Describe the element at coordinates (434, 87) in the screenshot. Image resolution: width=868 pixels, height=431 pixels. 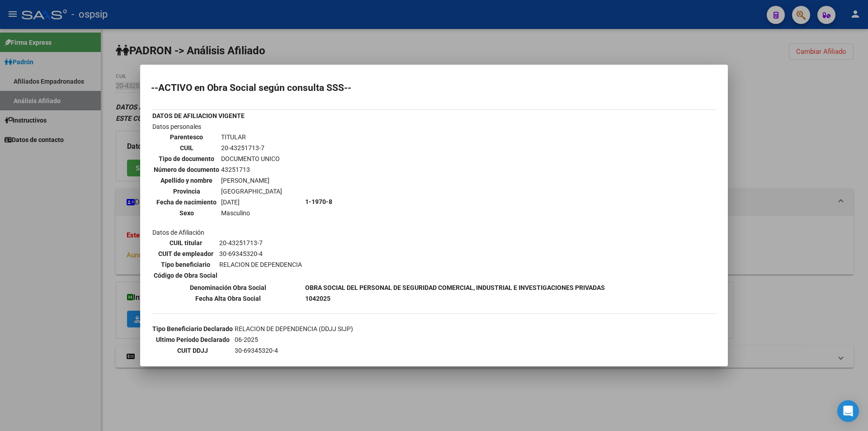
I see `h2: --ACTIVO en Obra Social según consulta SSS--` at that location.